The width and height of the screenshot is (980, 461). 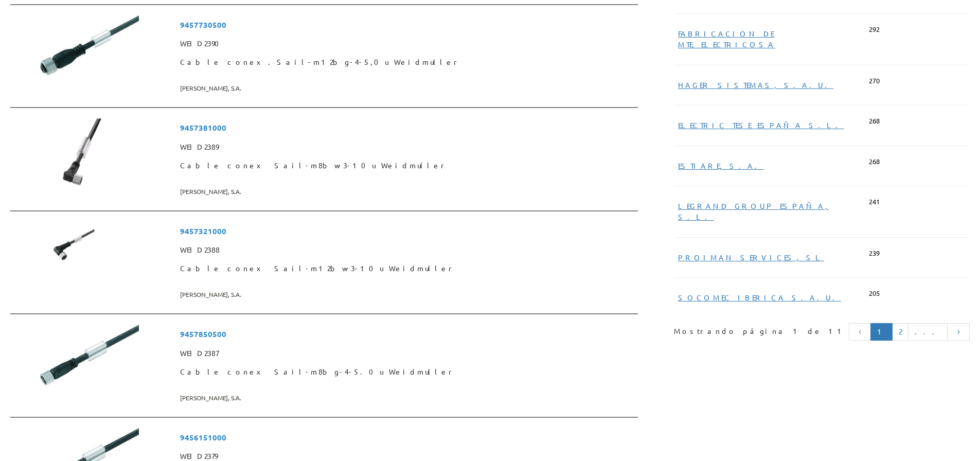 I want to click on span: Cable conex Sail-m12bw-3-10u Weidmuller, so click(x=407, y=268).